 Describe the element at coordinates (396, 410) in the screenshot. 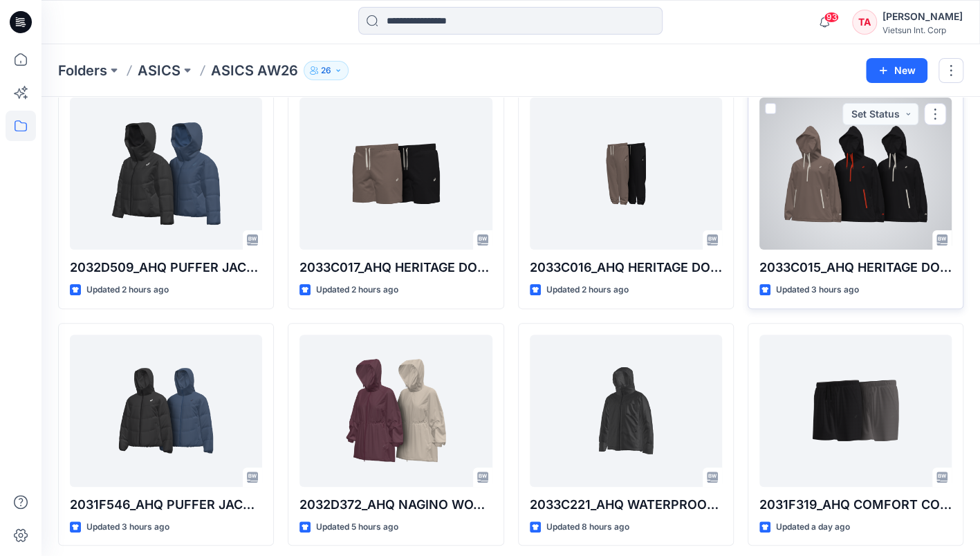

I see `a: 2032D372_AHQ NAGINO WOVEN LONG JACKET WOMEN WESTERN_AW26` at that location.